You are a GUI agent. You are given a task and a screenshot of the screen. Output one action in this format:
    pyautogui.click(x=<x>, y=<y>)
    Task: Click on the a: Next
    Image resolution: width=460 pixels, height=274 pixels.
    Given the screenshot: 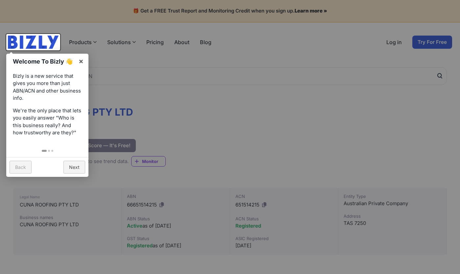 What is the action you would take?
    pyautogui.click(x=74, y=167)
    